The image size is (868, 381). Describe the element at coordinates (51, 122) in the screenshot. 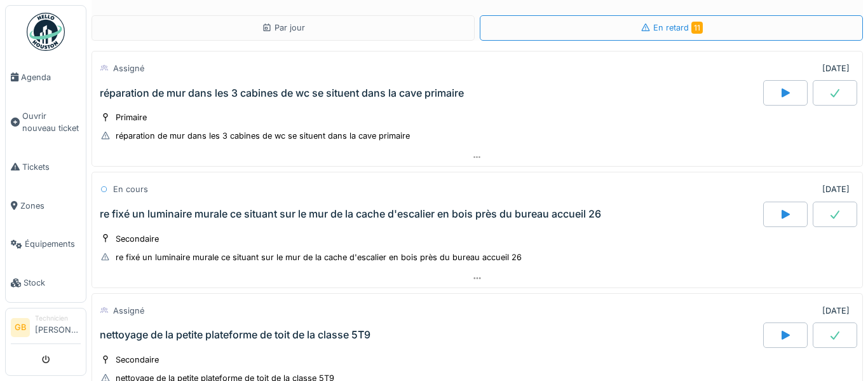

I see `span: Ouvrir nouveau ticket` at that location.